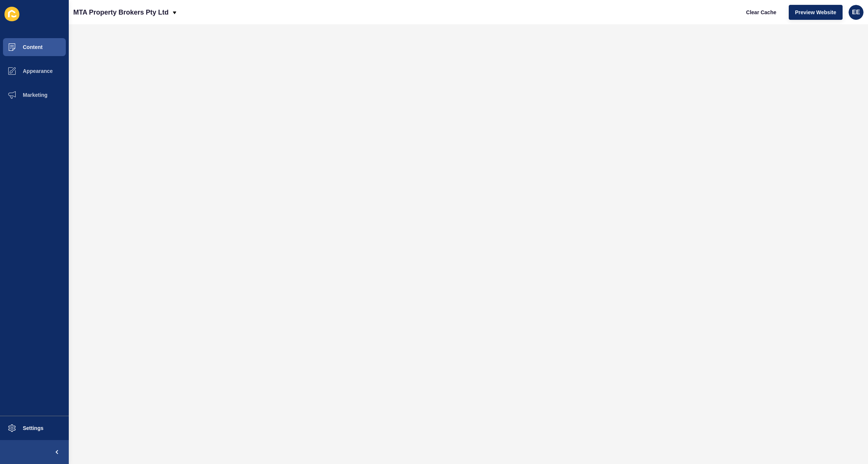 The height and width of the screenshot is (464, 868). Describe the element at coordinates (761, 12) in the screenshot. I see `button: Clear Cache` at that location.